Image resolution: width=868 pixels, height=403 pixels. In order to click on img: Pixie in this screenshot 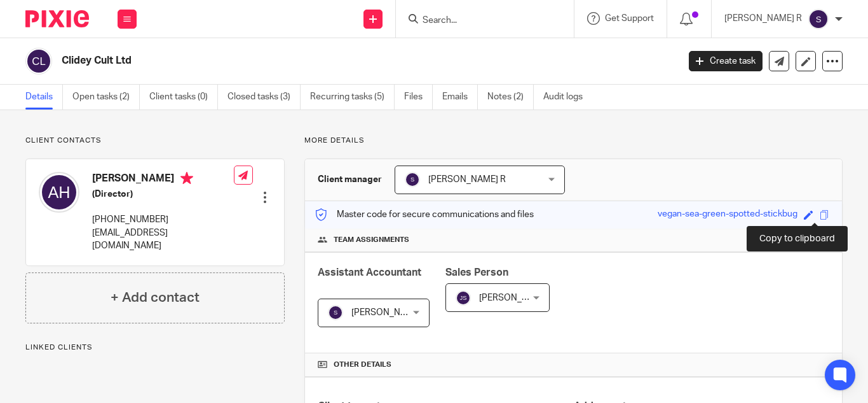, I will do `click(58, 19)`.